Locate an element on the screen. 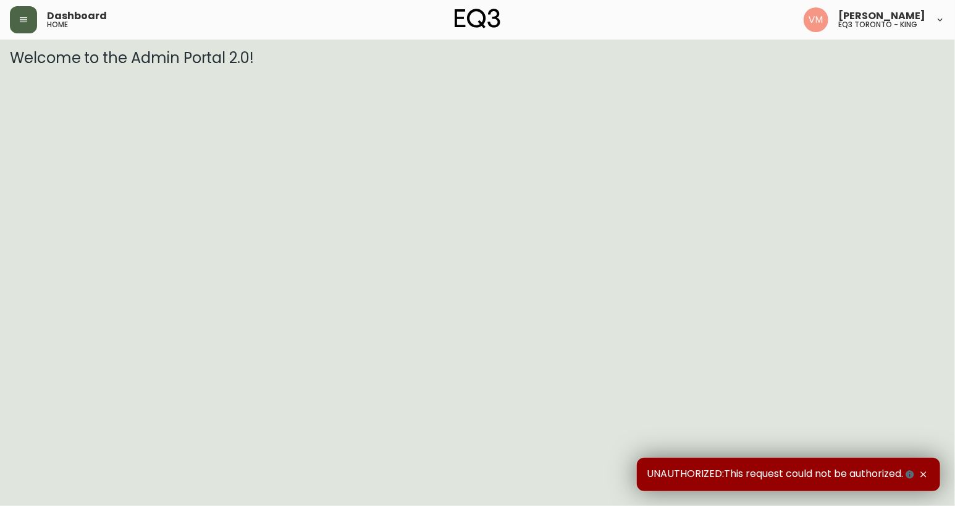 The image size is (955, 506). h5: home is located at coordinates (57, 25).